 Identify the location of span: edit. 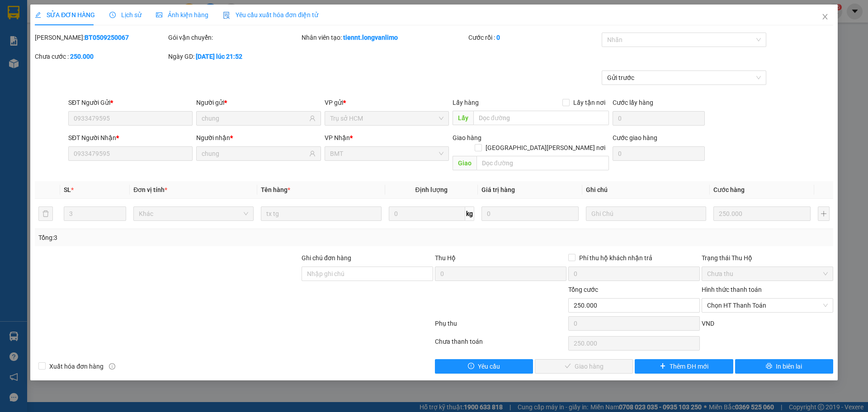
(38, 15).